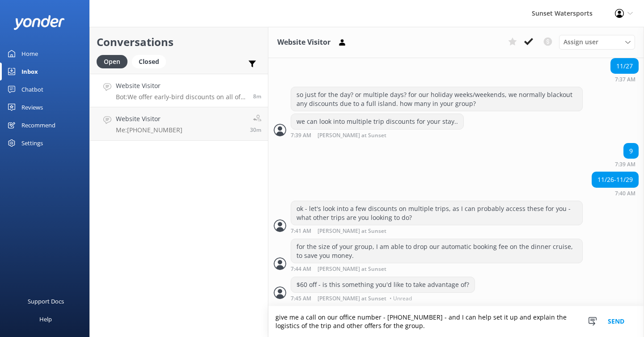 This screenshot has height=337, width=644. What do you see at coordinates (597, 42) in the screenshot?
I see `div: Assign User` at bounding box center [597, 42].